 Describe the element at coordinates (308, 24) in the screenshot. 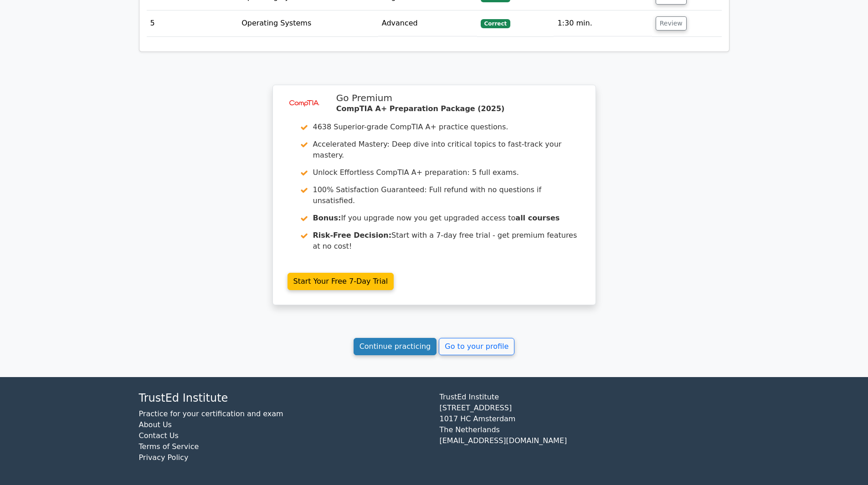

I see `td: Operating Systems` at that location.